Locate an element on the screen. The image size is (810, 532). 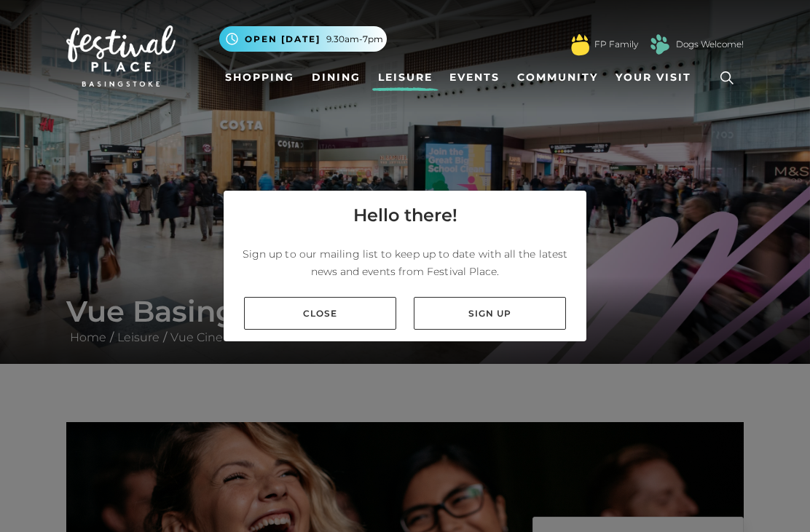
a: Dining is located at coordinates (335, 77).